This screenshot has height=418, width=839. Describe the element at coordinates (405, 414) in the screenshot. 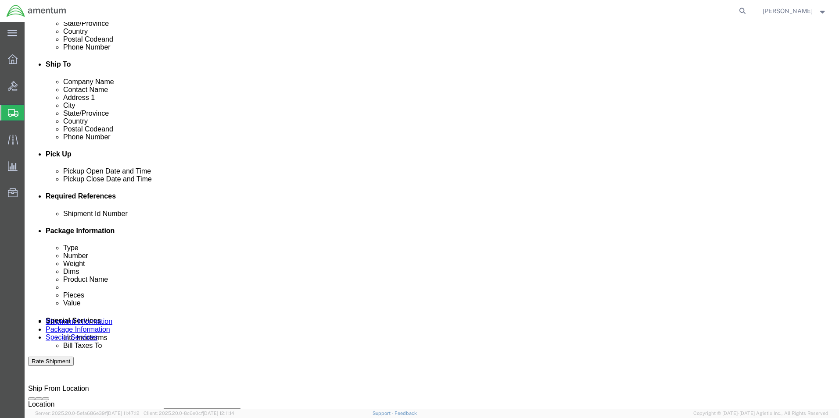

I see `a: Feedback` at that location.